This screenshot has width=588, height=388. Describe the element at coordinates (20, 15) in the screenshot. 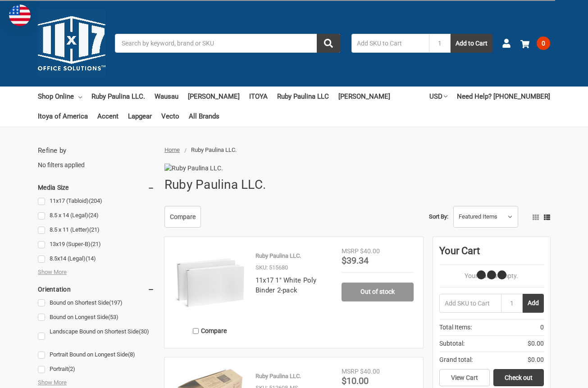

I see `img: duty and tax information for United States` at that location.